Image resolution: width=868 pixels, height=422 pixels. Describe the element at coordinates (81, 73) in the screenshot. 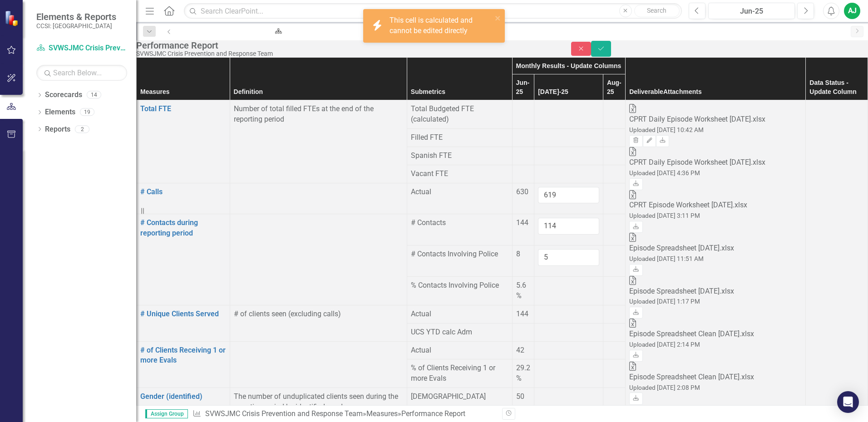

I see `input: Search Below...` at that location.